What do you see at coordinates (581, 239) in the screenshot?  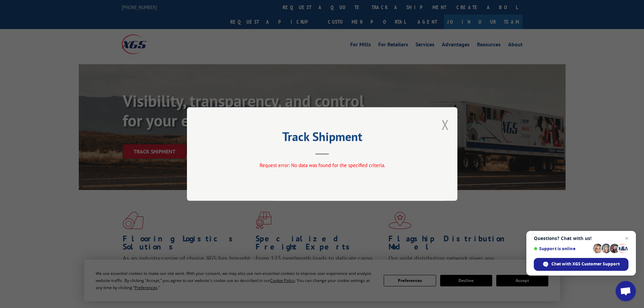 I see `span: Questions? Chat with us!` at bounding box center [581, 239].